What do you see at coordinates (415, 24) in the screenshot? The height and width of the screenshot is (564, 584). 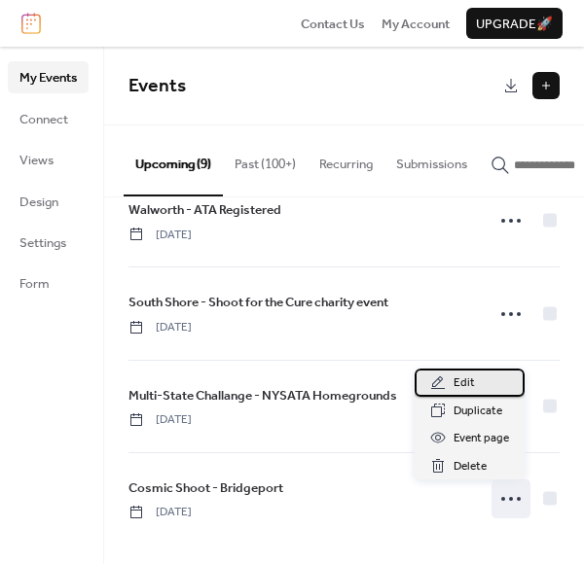 I see `span: My Account` at bounding box center [415, 24].